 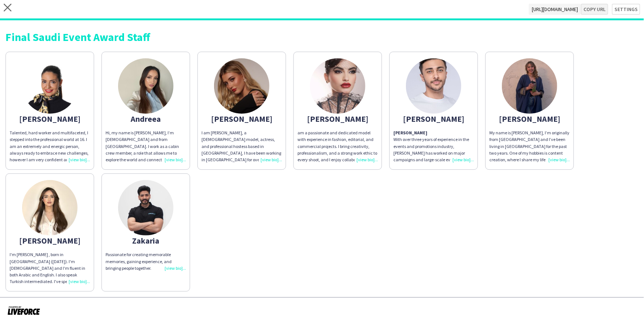 I want to click on button: Copy url, so click(x=595, y=9).